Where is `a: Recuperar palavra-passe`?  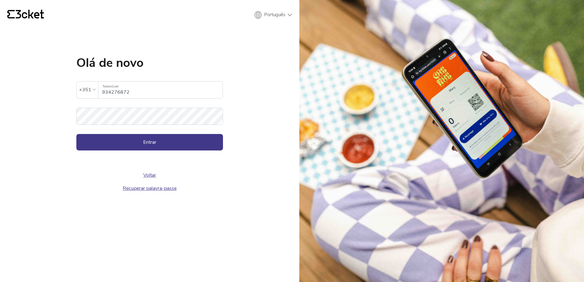 a: Recuperar palavra-passe is located at coordinates (150, 188).